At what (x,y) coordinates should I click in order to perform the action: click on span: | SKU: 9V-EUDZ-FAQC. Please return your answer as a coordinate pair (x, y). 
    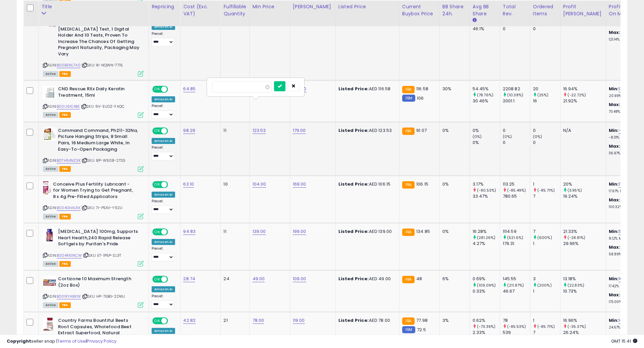
    Looking at the image, I should click on (103, 107).